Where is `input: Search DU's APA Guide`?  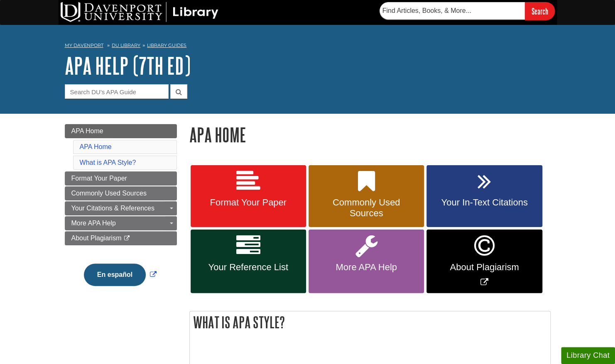 input: Search DU's APA Guide is located at coordinates (117, 91).